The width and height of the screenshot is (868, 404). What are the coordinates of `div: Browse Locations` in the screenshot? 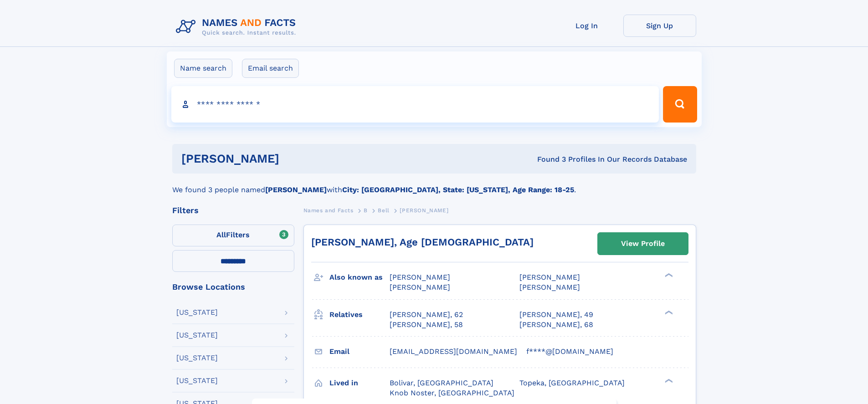 It's located at (234, 287).